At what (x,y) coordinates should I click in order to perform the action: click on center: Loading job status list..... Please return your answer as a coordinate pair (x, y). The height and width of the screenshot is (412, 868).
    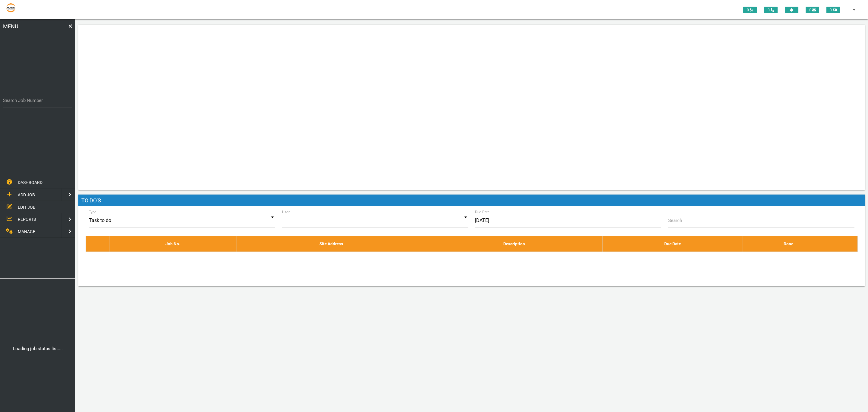
    Looking at the image, I should click on (38, 348).